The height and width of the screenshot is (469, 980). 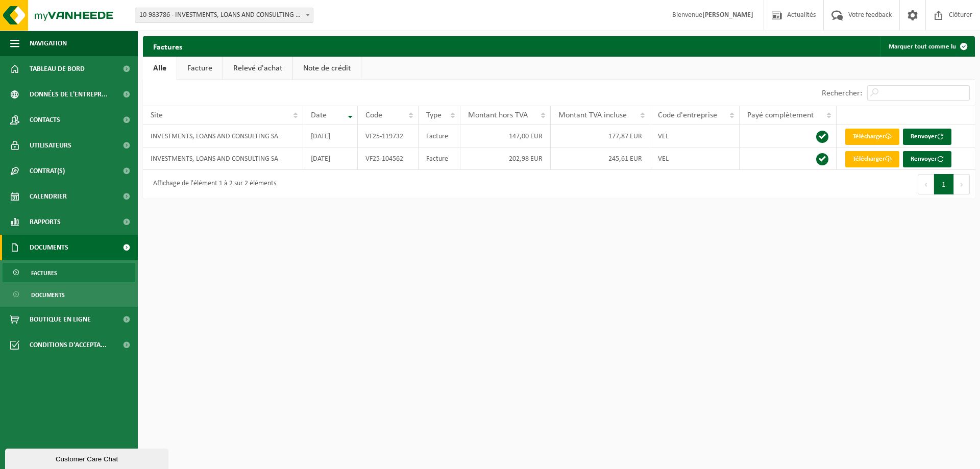 What do you see at coordinates (51, 146) in the screenshot?
I see `span: Utilisateurs` at bounding box center [51, 146].